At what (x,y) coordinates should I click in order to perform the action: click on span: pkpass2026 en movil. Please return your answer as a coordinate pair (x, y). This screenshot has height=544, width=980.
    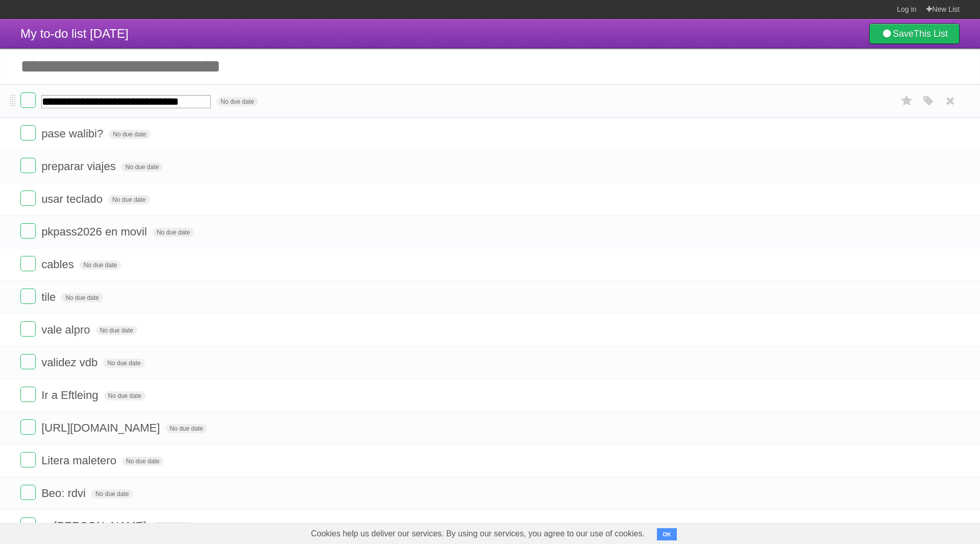
    Looking at the image, I should click on (95, 231).